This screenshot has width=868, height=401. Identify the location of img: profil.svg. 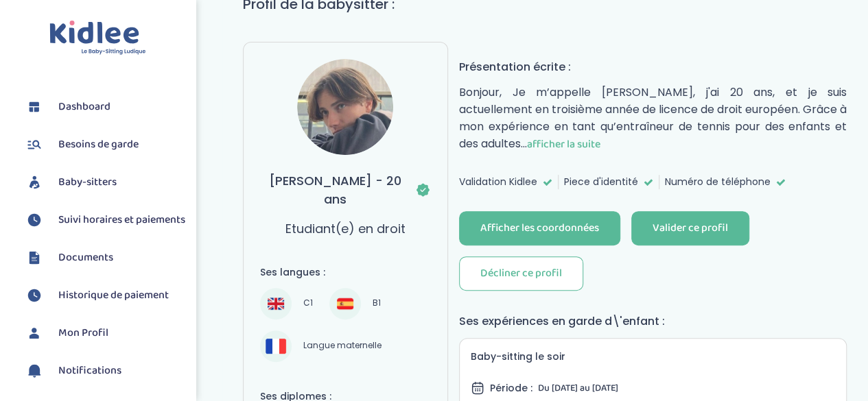
(34, 333).